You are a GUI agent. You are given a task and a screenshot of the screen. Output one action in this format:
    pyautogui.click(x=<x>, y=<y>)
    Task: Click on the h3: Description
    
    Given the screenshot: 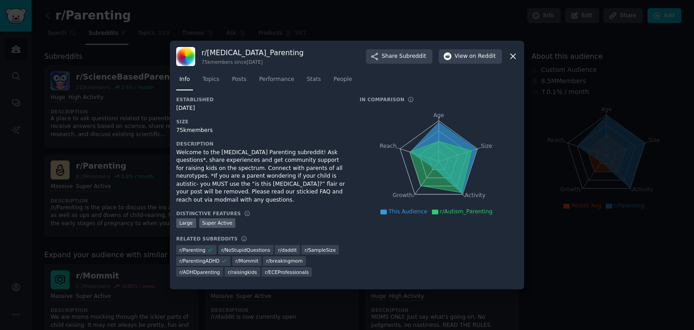 What is the action you would take?
    pyautogui.click(x=262, y=144)
    